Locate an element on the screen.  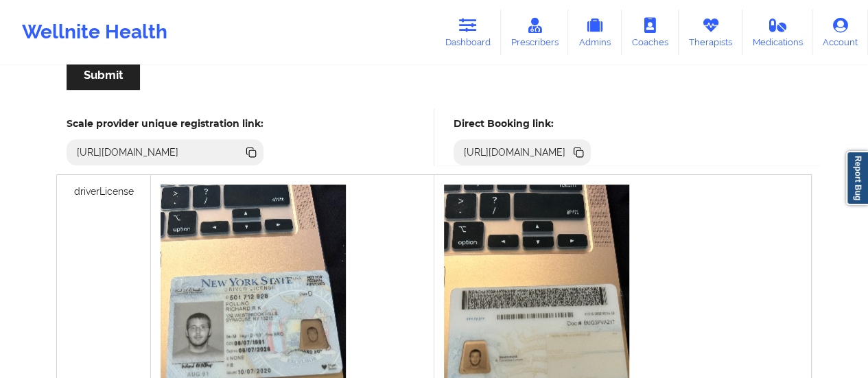
a: Dashboard is located at coordinates (468, 32).